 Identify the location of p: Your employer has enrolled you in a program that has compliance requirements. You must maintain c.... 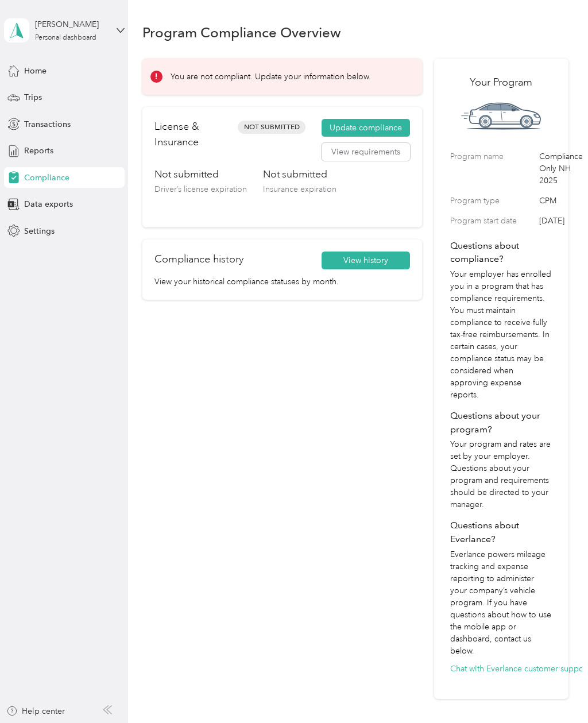
(501, 334).